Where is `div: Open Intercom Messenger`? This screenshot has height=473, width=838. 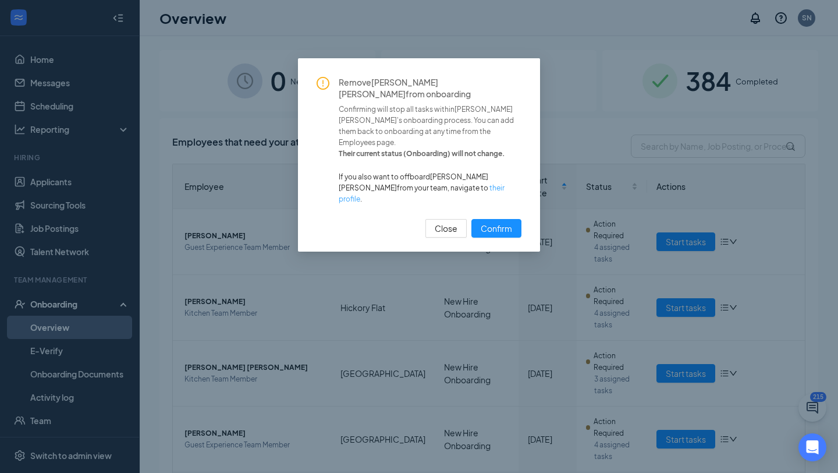 div: Open Intercom Messenger is located at coordinates (813, 447).